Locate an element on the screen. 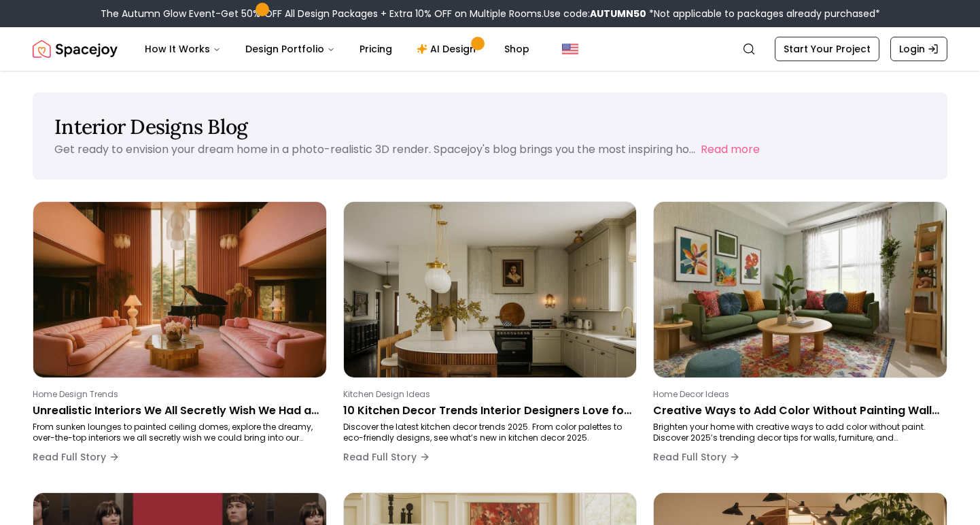  p: Discover the latest kitchen decor trends 2025. From color palettes to eco-friendly designs, see w... is located at coordinates (487, 433).